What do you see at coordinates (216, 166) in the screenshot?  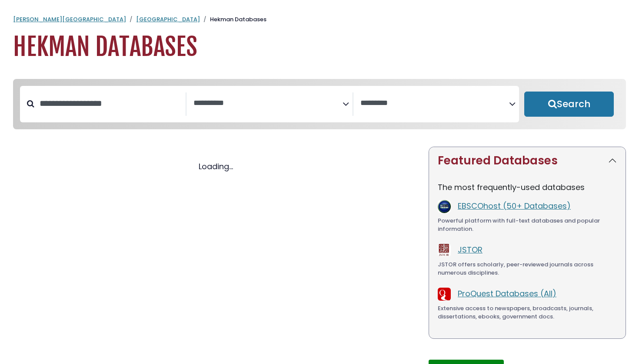 I see `div: Loading...` at bounding box center [216, 166].